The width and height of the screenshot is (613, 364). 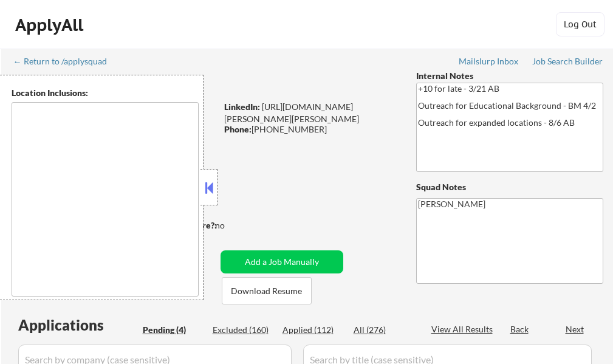 What do you see at coordinates (51, 25) in the screenshot?
I see `div: ApplyAll` at bounding box center [51, 25].